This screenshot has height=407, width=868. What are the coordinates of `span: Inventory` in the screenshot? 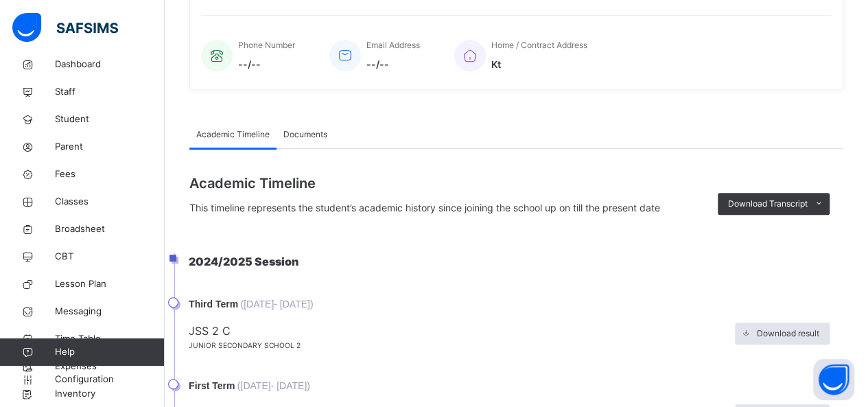 It's located at (110, 394).